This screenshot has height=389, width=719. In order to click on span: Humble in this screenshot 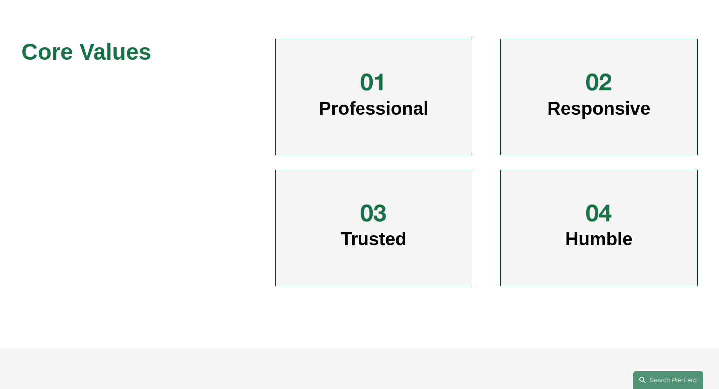, I will do `click(599, 239)`.